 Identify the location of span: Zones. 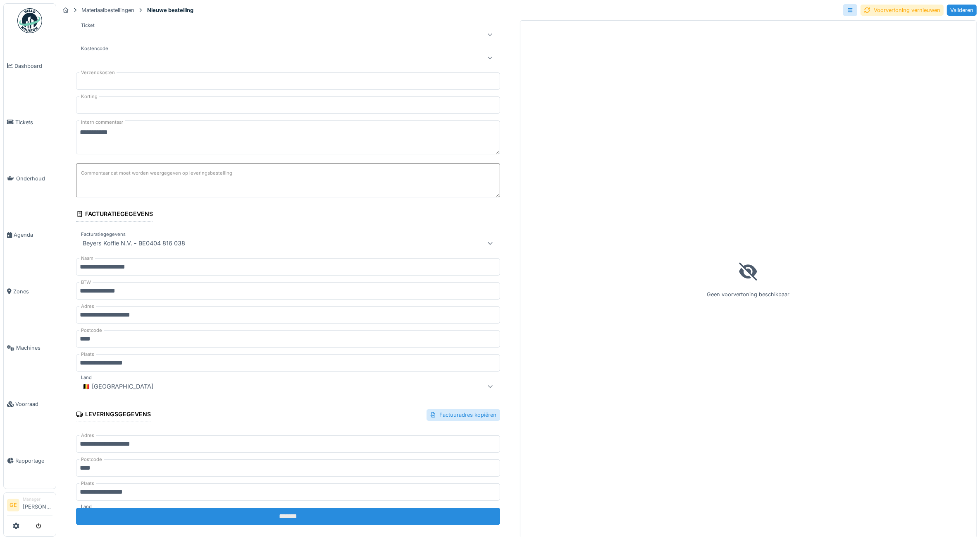
(32, 291).